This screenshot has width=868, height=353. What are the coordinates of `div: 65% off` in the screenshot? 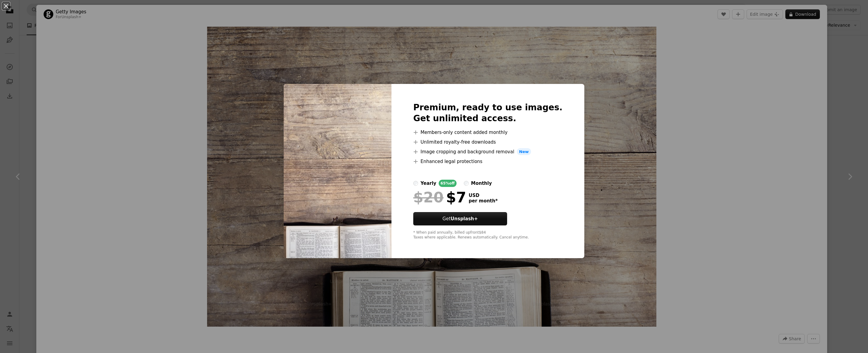 It's located at (447, 183).